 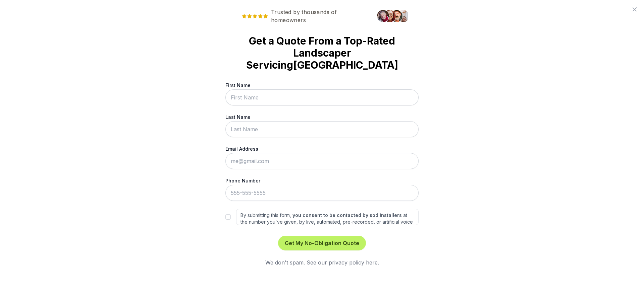 What do you see at coordinates (347, 215) in the screenshot?
I see `strong: you consent to be contacted by sod installers` at bounding box center [347, 215].